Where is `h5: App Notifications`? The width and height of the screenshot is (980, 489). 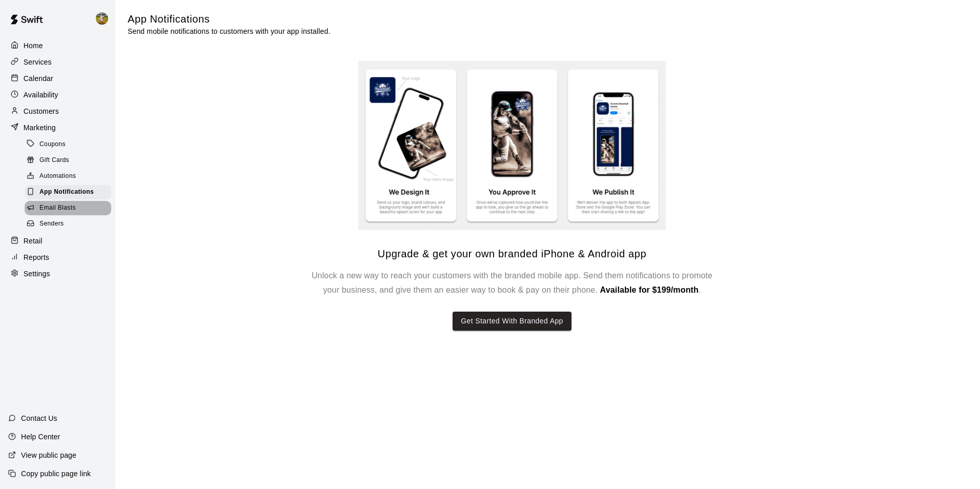 h5: App Notifications is located at coordinates (228, 19).